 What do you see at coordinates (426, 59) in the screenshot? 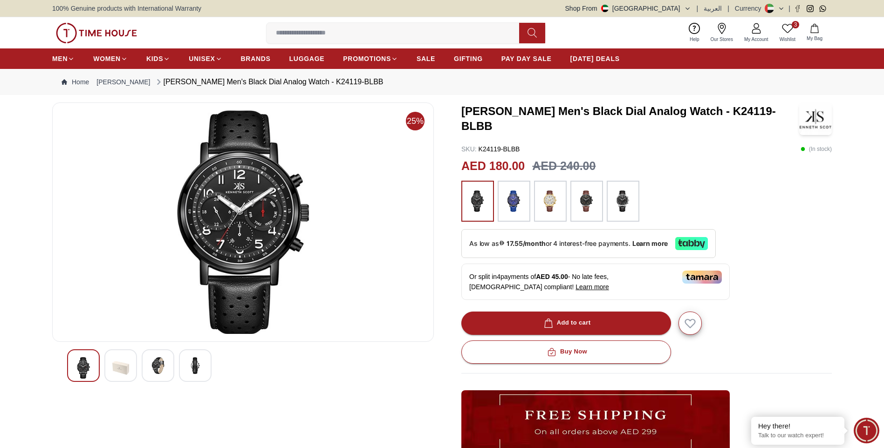
I see `a: SALE` at bounding box center [426, 59].